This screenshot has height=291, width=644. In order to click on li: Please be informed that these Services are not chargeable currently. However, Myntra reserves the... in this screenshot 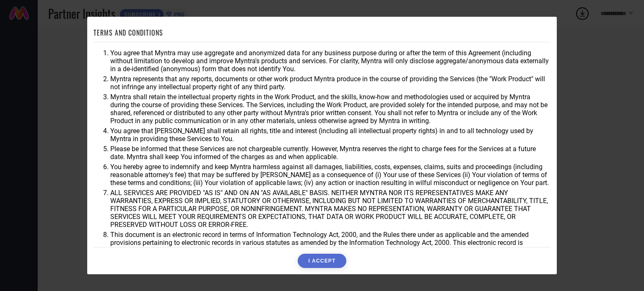, I will do `click(330, 153)`.